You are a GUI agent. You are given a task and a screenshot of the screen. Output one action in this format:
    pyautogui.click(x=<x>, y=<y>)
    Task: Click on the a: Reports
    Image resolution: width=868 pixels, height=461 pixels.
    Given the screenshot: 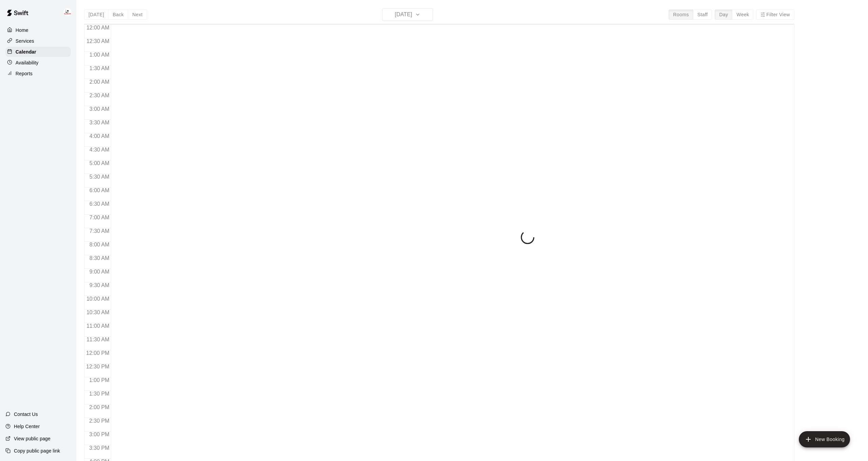 What is the action you would take?
    pyautogui.click(x=38, y=74)
    